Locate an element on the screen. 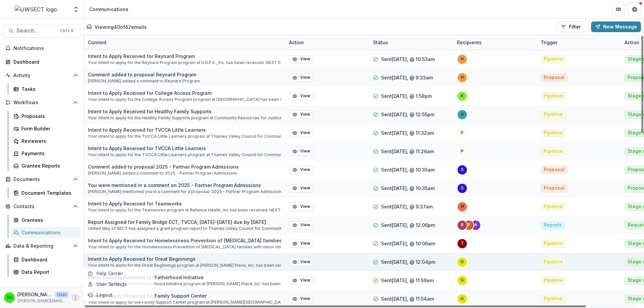  div: Content is located at coordinates (185, 42).